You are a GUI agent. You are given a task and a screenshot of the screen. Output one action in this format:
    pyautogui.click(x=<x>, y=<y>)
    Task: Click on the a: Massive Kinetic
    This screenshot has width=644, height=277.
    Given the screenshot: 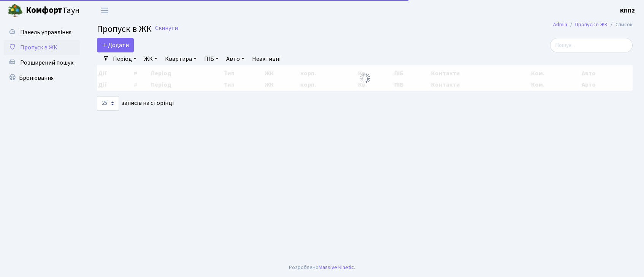 What is the action you would take?
    pyautogui.click(x=336, y=267)
    